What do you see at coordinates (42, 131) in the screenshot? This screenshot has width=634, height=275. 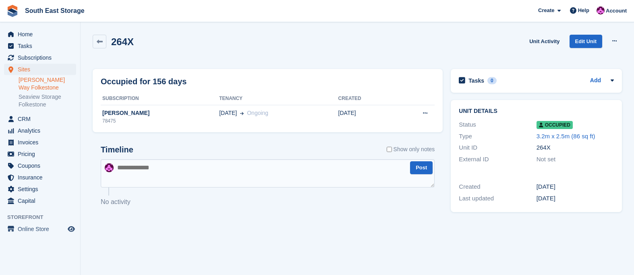 I see `span: Analytics` at bounding box center [42, 131].